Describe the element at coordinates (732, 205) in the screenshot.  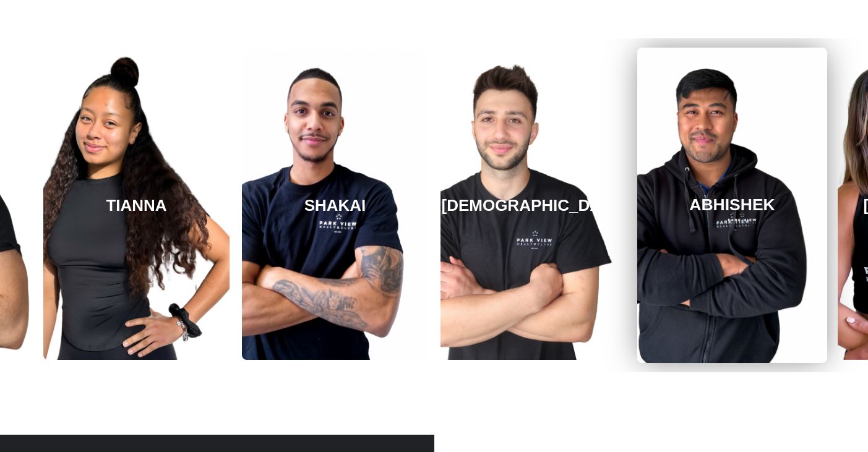
I see `a: ABHISHEK` at that location.